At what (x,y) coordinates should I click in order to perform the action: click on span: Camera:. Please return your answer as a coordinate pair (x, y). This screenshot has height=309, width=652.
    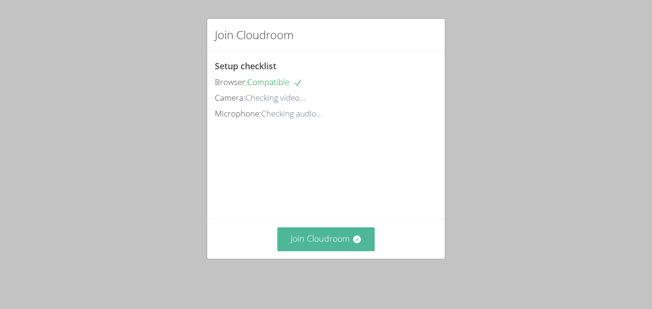
    Looking at the image, I should click on (230, 97).